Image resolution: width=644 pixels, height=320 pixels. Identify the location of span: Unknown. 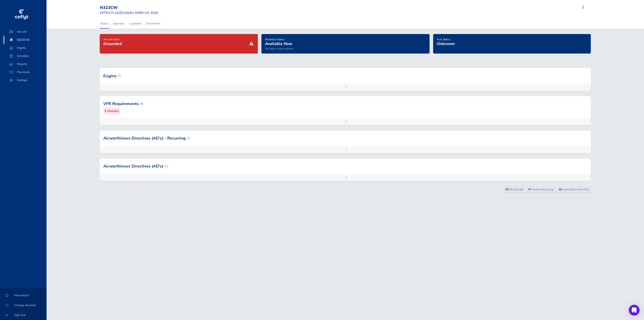
(446, 44).